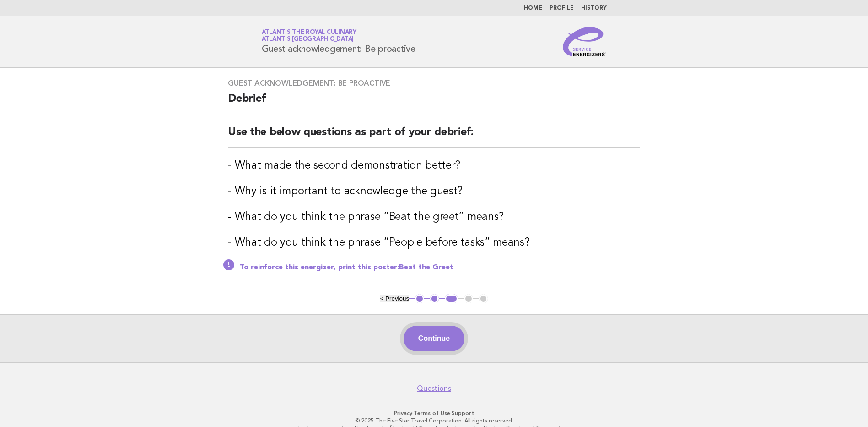  I want to click on a: Profile, so click(561, 9).